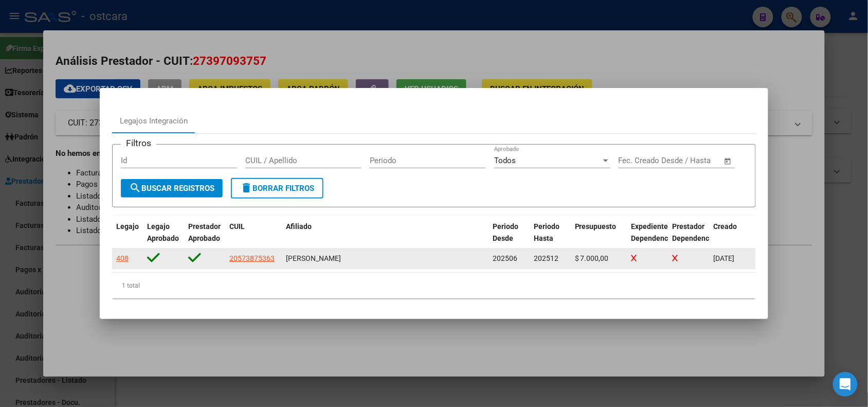 This screenshot has width=868, height=407. Describe the element at coordinates (138, 143) in the screenshot. I see `h3: Filtros` at that location.